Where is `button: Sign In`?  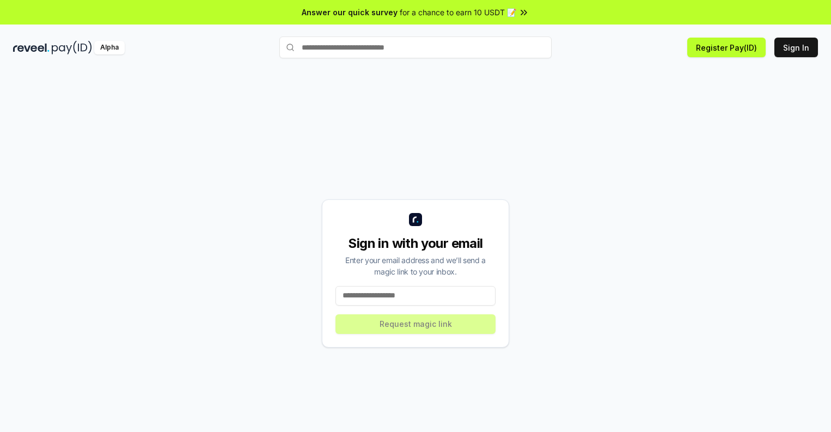
button: Sign In is located at coordinates (796, 47).